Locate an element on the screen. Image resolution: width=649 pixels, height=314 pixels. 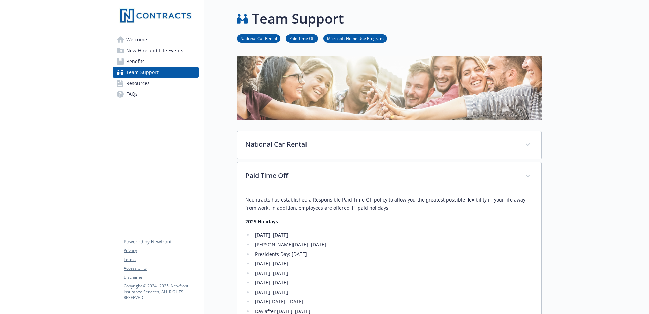
a: New Hire and Life Events is located at coordinates (155, 51).